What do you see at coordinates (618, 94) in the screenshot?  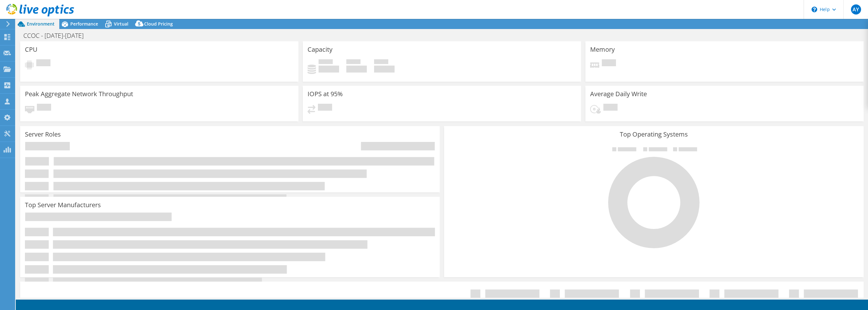 I see `h3: Average Daily Write` at bounding box center [618, 94].